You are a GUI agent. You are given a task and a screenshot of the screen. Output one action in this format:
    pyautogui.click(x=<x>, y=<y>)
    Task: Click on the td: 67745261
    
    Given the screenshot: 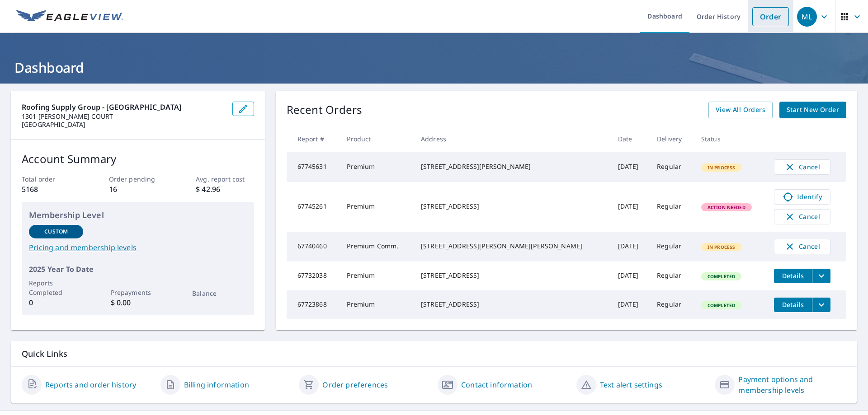 What is the action you would take?
    pyautogui.click(x=313, y=207)
    